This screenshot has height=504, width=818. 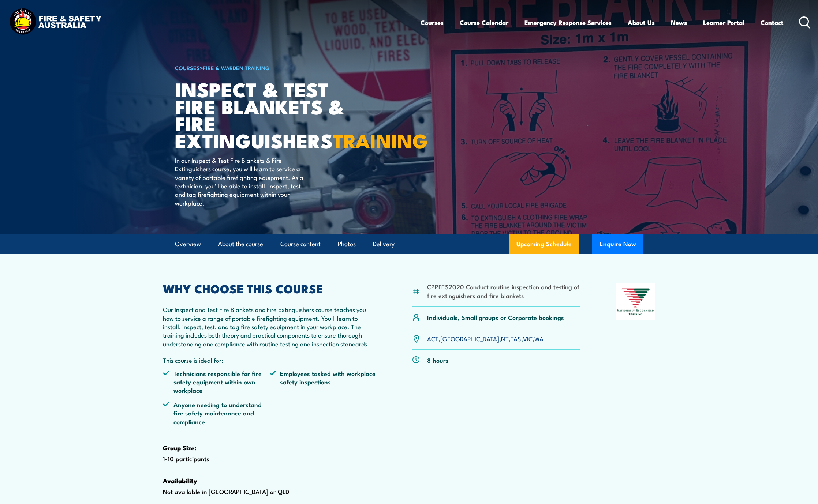 I want to click on strong: Availability, so click(x=181, y=481).